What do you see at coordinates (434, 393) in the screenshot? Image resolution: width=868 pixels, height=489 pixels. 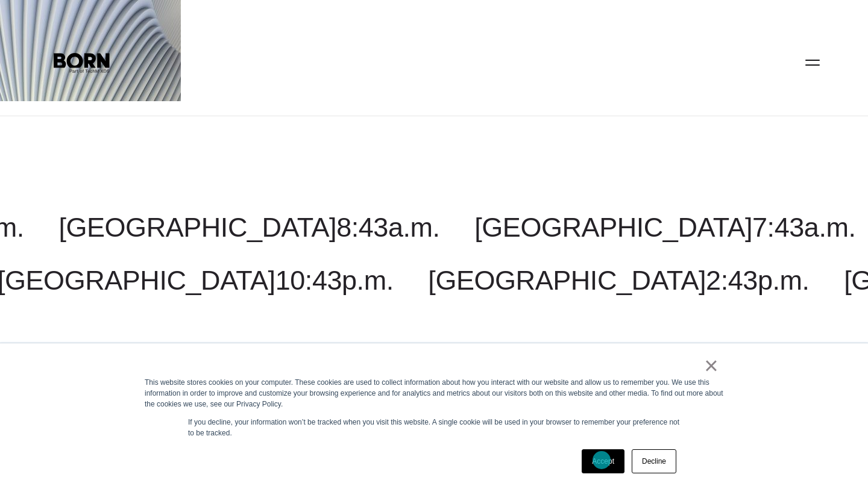 I see `div: This website stores cookies on your computer. These cookies are used to collect information about...` at bounding box center [434, 393].